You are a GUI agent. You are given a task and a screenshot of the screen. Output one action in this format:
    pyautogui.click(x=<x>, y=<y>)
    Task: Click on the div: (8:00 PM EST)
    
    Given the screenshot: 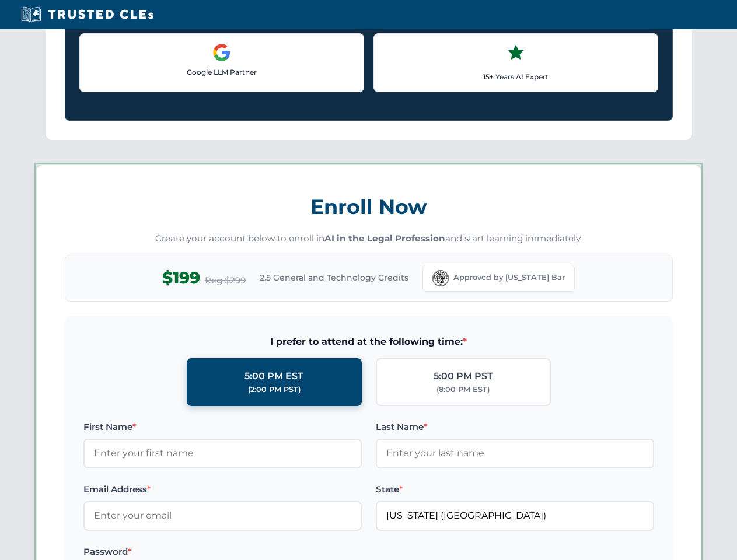 What is the action you would take?
    pyautogui.click(x=463, y=389)
    